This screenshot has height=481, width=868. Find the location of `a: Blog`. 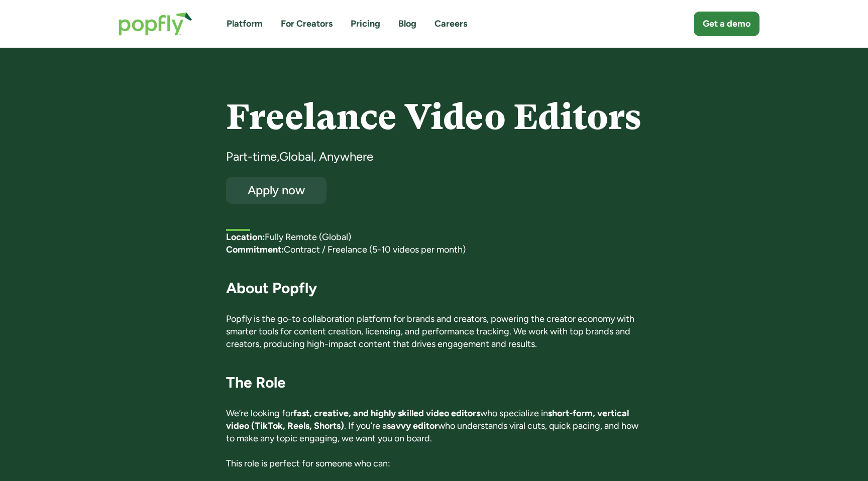

a: Blog is located at coordinates (407, 23).